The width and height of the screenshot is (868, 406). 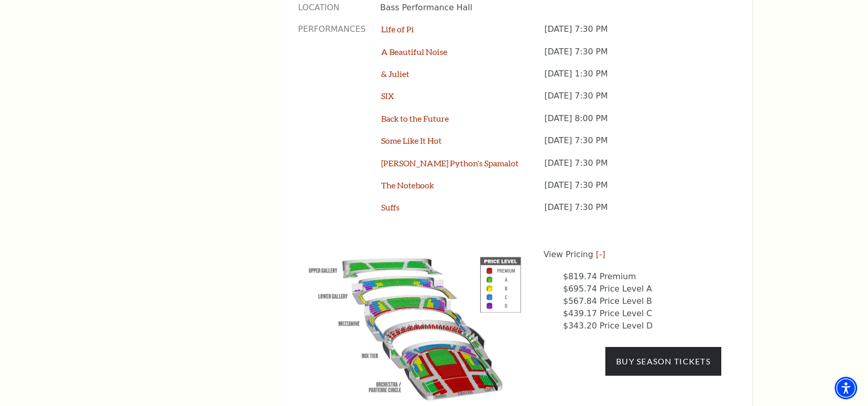 I want to click on a: SIX, so click(x=387, y=96).